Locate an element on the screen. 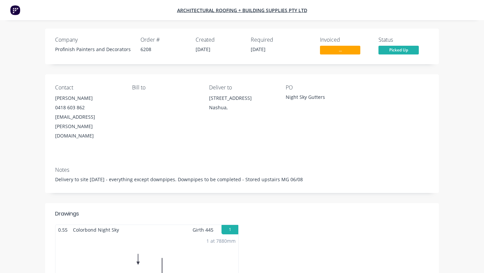 This screenshot has height=273, width=484. div: Notes is located at coordinates (242, 170).